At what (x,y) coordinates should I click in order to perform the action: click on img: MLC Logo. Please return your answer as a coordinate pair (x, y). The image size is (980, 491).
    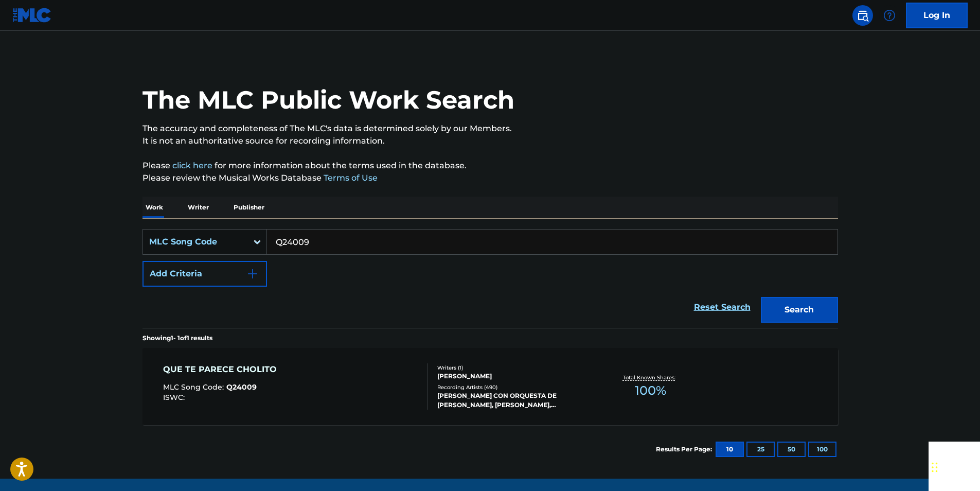
    Looking at the image, I should click on (32, 15).